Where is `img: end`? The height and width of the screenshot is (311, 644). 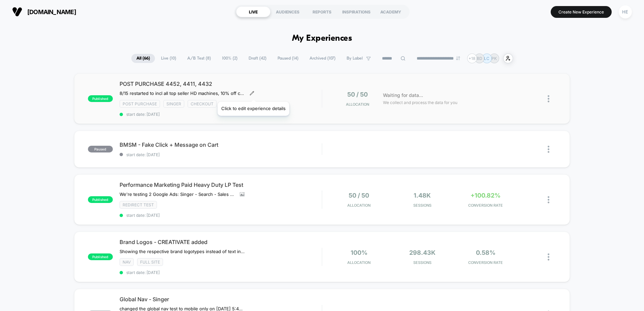
img: end is located at coordinates (458, 58).